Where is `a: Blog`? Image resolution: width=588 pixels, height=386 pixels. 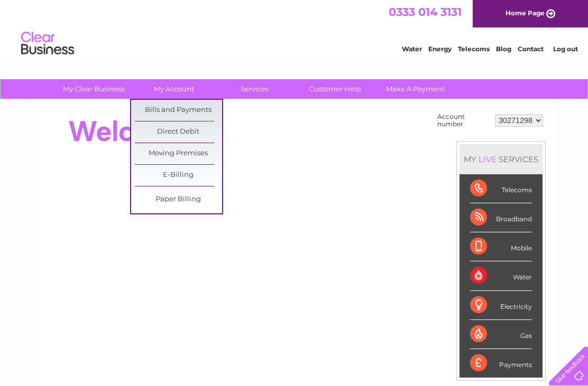 a: Blog is located at coordinates (503, 49).